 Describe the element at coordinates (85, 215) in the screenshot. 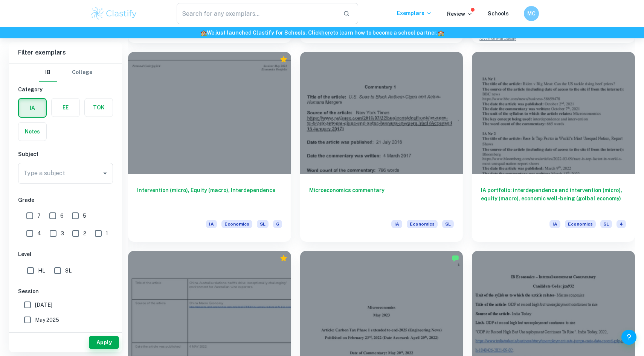

I see `span: 5` at that location.